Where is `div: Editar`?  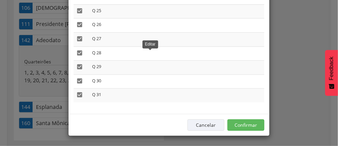 div: Editar is located at coordinates (150, 44).